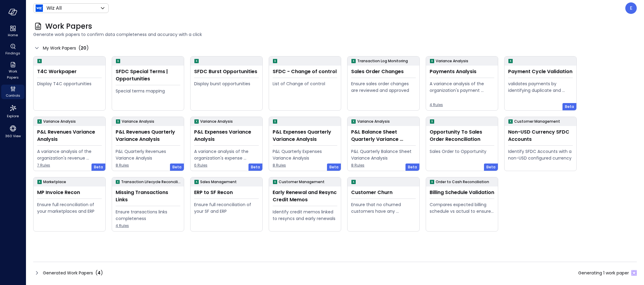 The height and width of the screenshot is (285, 644). I want to click on div: Eleanor Yehudai, so click(631, 8).